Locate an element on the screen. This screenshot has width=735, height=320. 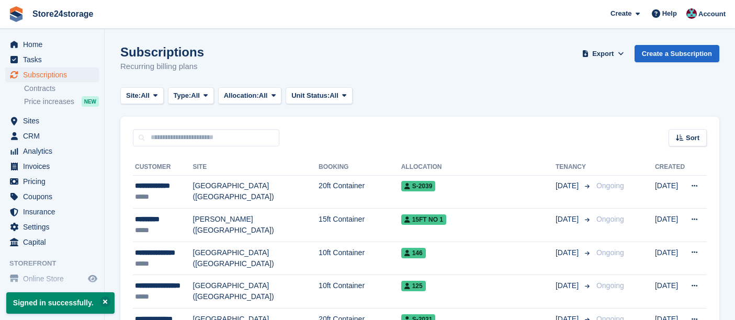
a: Price increases NEW is located at coordinates (61, 101).